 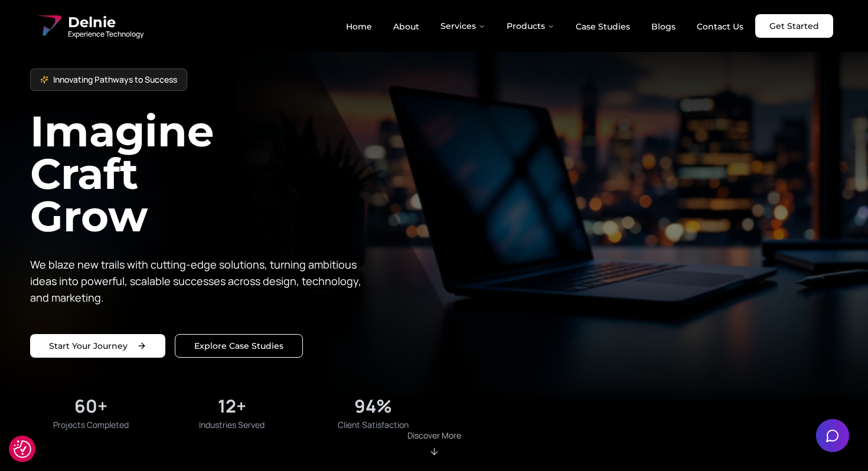 I want to click on span: Projects Completed, so click(x=91, y=425).